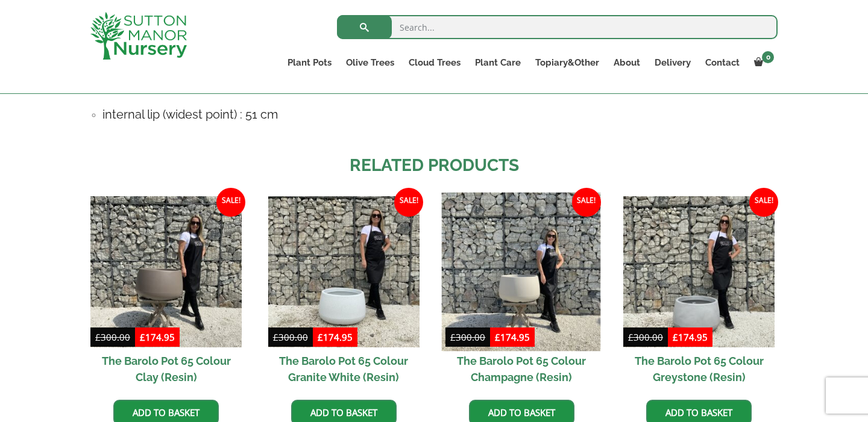 The height and width of the screenshot is (422, 868). Describe the element at coordinates (626, 63) in the screenshot. I see `a: About` at that location.